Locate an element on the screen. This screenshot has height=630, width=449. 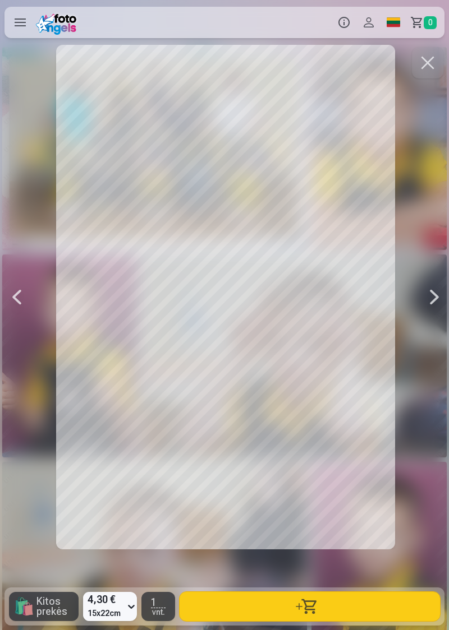
span: 15x22cm is located at coordinates (104, 614).